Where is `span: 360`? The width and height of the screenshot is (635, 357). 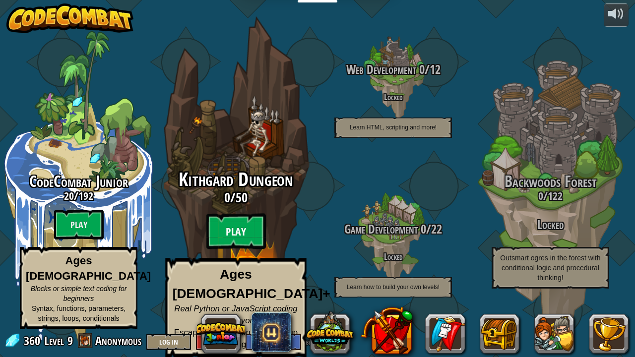
span: 360 is located at coordinates (33, 341).